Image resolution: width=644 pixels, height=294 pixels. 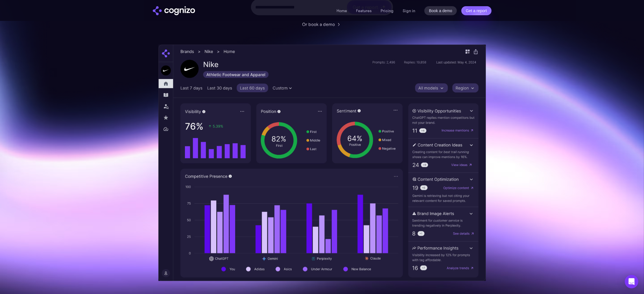 I want to click on div: Or book a demo, so click(x=319, y=24).